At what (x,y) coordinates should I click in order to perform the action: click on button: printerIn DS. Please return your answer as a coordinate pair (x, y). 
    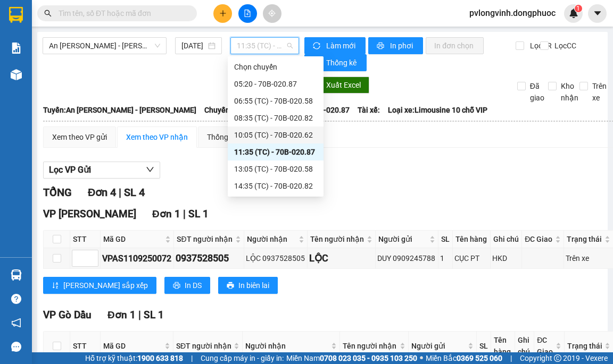
    Looking at the image, I should click on (188, 285).